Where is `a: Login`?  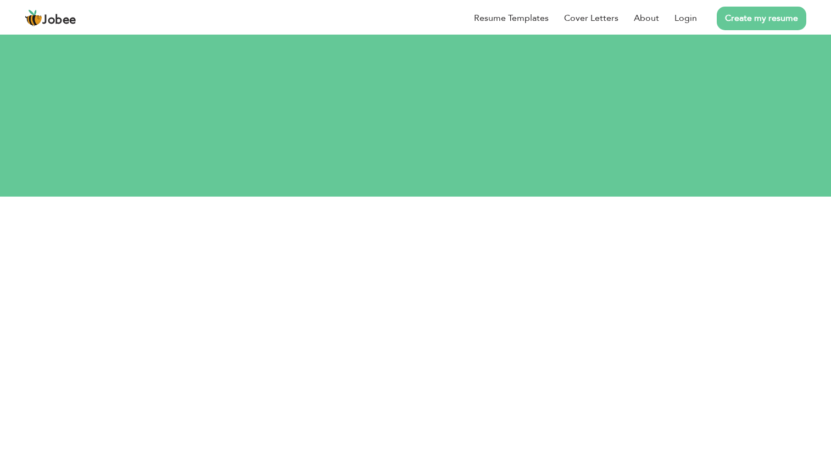
a: Login is located at coordinates (685, 18).